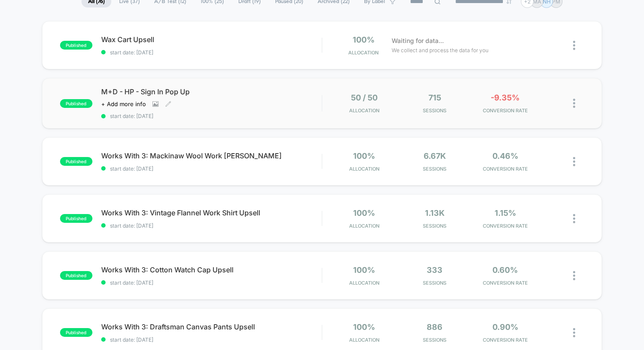 This screenshot has width=644, height=350. I want to click on span: 0.60%, so click(505, 270).